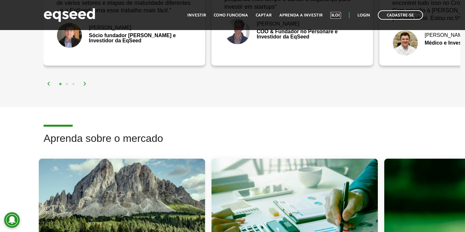  I want to click on a: Cadastre-se, so click(401, 15).